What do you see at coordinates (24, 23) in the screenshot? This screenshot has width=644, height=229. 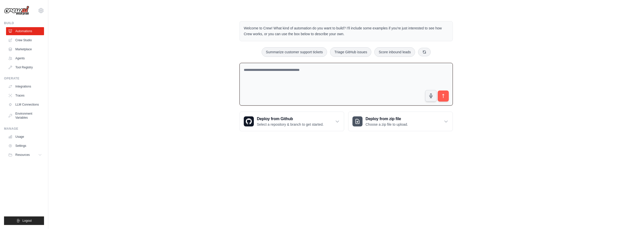 I see `div: Build` at bounding box center [24, 23].